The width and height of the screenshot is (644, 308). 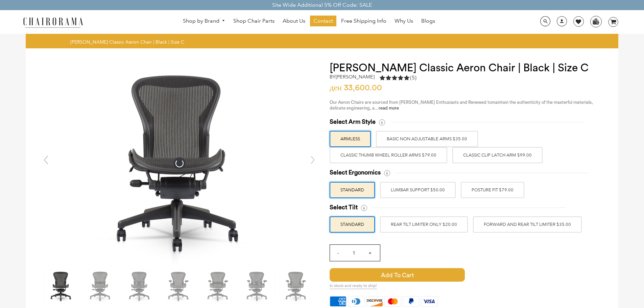 What do you see at coordinates (413, 78) in the screenshot?
I see `span: (5)` at bounding box center [413, 78].